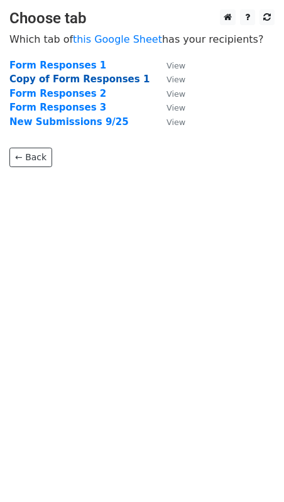 The height and width of the screenshot is (502, 284). What do you see at coordinates (58, 65) in the screenshot?
I see `a: Form Responses 1` at bounding box center [58, 65].